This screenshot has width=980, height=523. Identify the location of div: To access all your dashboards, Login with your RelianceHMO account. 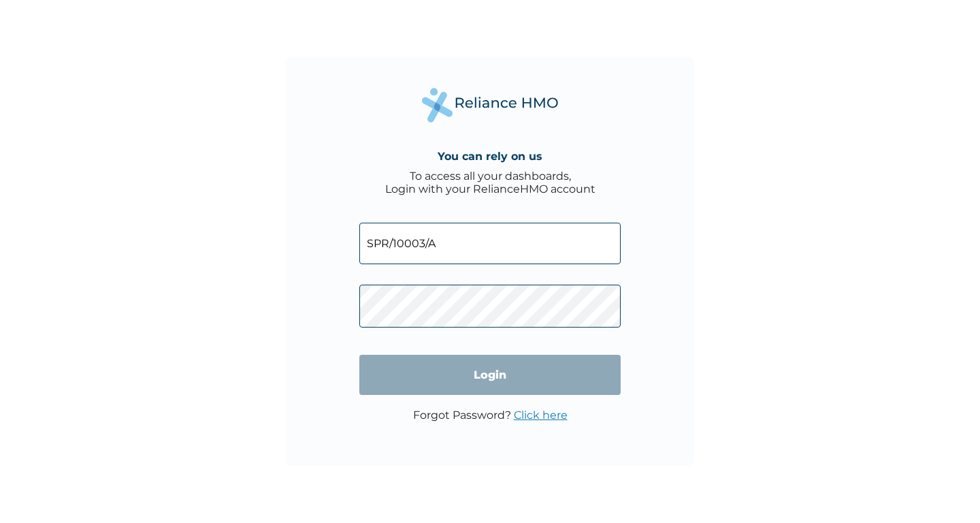
(490, 182).